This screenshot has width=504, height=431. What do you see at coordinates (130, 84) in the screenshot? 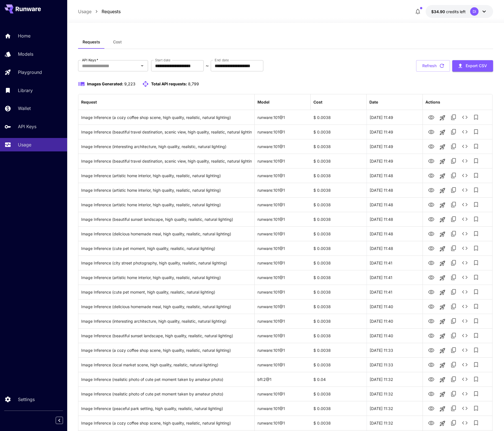
I see `span: 9,223` at bounding box center [130, 84].